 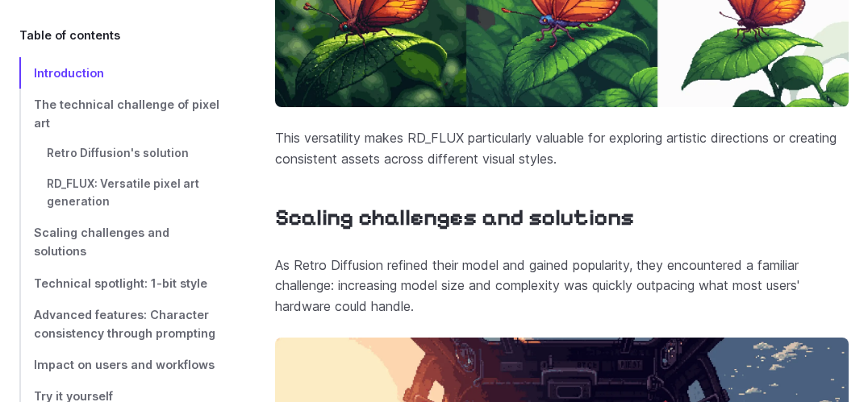 What do you see at coordinates (124, 364) in the screenshot?
I see `span: Impact on users and workflows` at bounding box center [124, 364].